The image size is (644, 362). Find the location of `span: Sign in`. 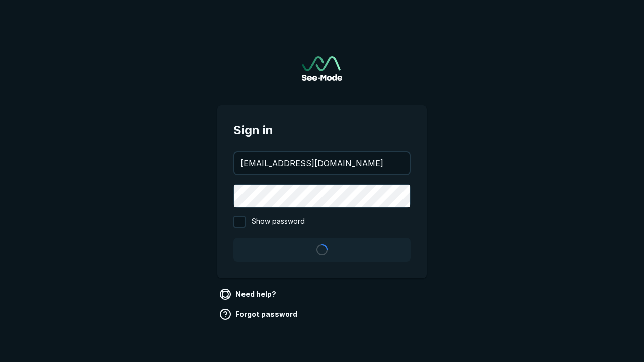

span: Sign in is located at coordinates (322, 130).